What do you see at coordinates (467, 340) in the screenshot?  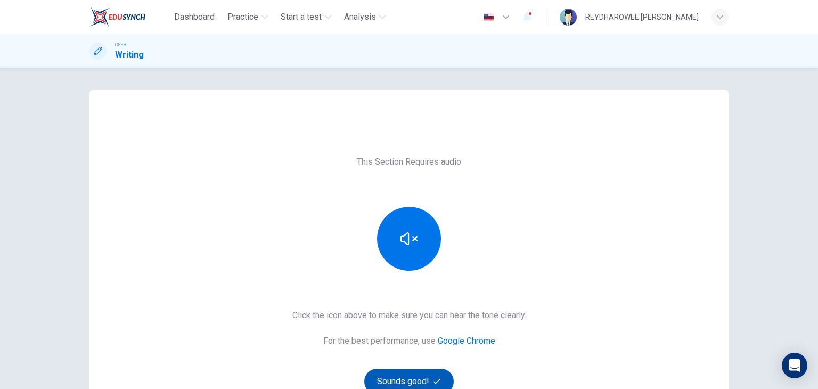 I see `a: Google Chrome` at bounding box center [467, 340].